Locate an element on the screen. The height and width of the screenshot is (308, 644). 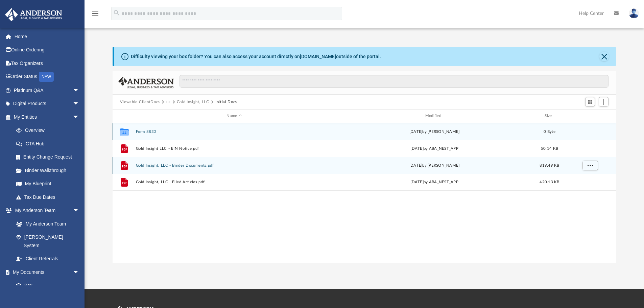
button: Gold Insight, LLC - Filed Articles.pdf is located at coordinates (234, 182).